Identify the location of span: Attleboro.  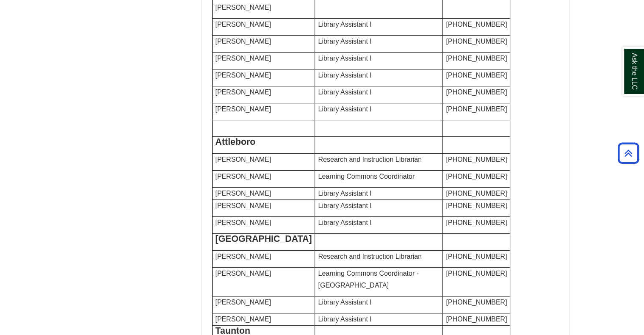
(235, 142).